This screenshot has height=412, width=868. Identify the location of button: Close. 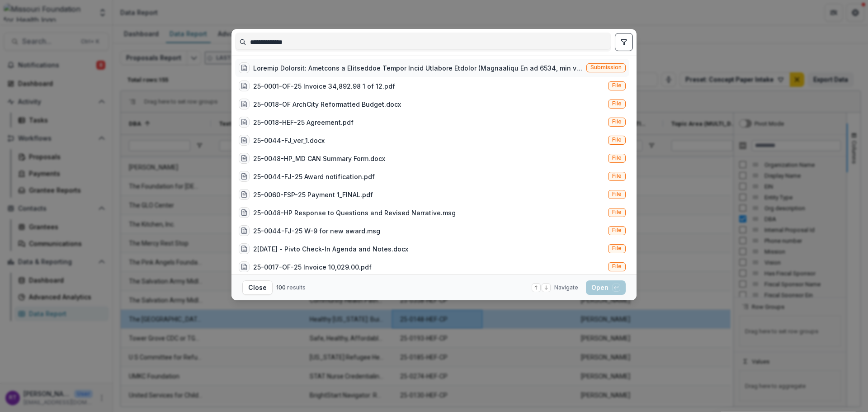
(257, 288).